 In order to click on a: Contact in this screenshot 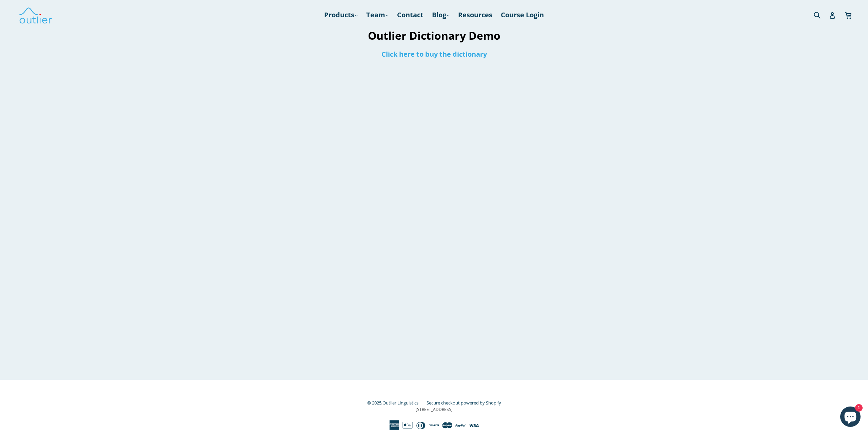, I will do `click(411, 15)`.